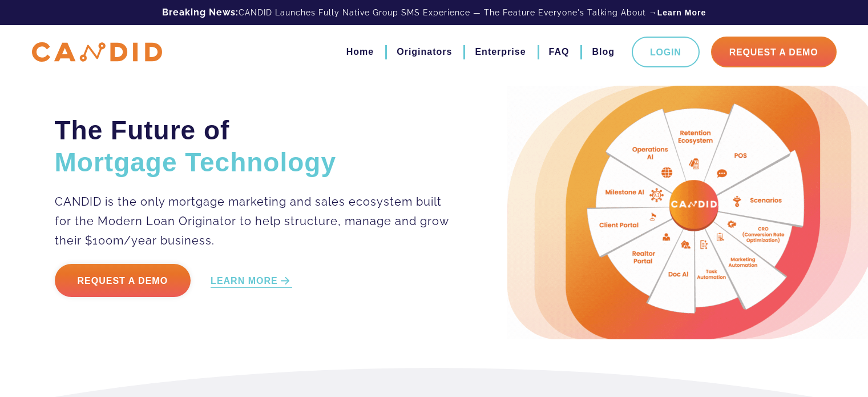  Describe the element at coordinates (681, 12) in the screenshot. I see `a: Learn More` at that location.